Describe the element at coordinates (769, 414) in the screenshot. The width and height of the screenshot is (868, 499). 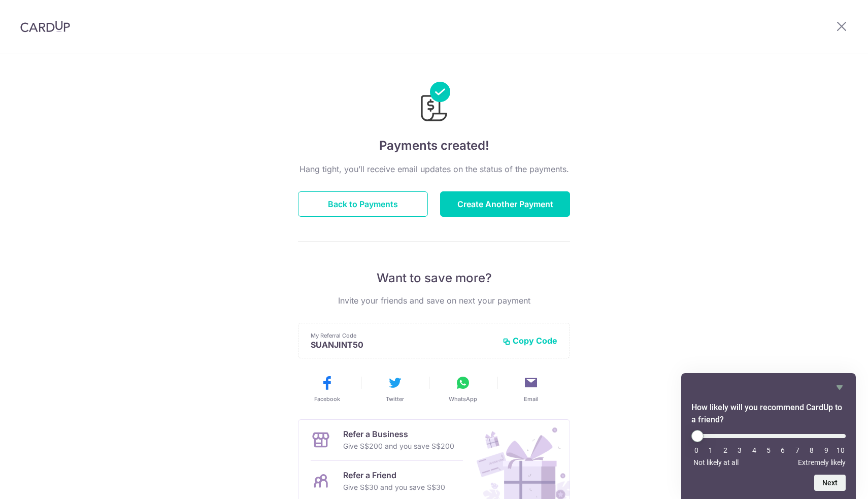
I see `h2: How likely will you recommend CardUp to a friend? Select an option from 0 to 10, with 0 being Not...` at that location.